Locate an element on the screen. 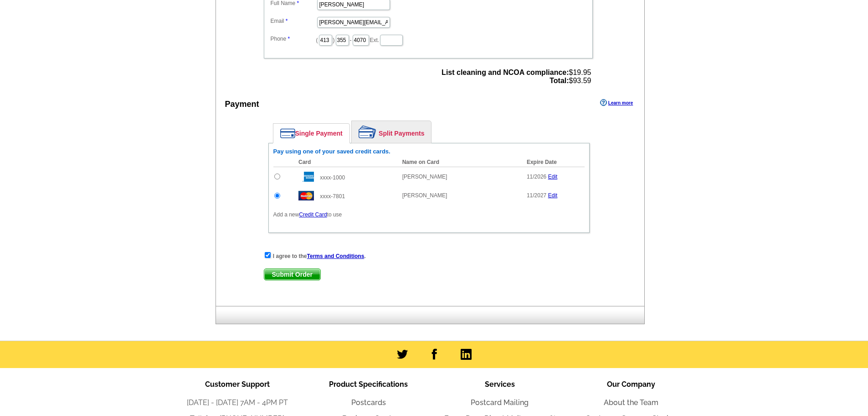 The height and width of the screenshot is (416, 868). div: Payment is located at coordinates (242, 104).